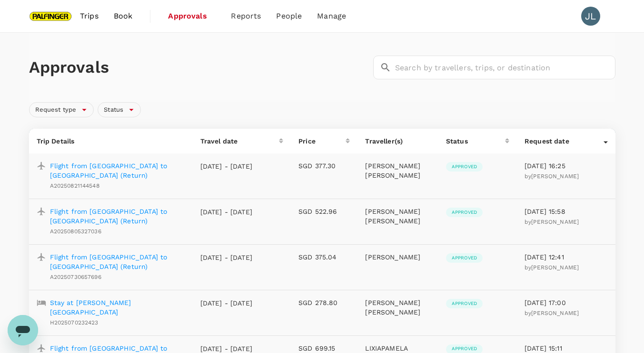 The width and height of the screenshot is (644, 353). Describe the element at coordinates (89, 16) in the screenshot. I see `span: Trips` at that location.